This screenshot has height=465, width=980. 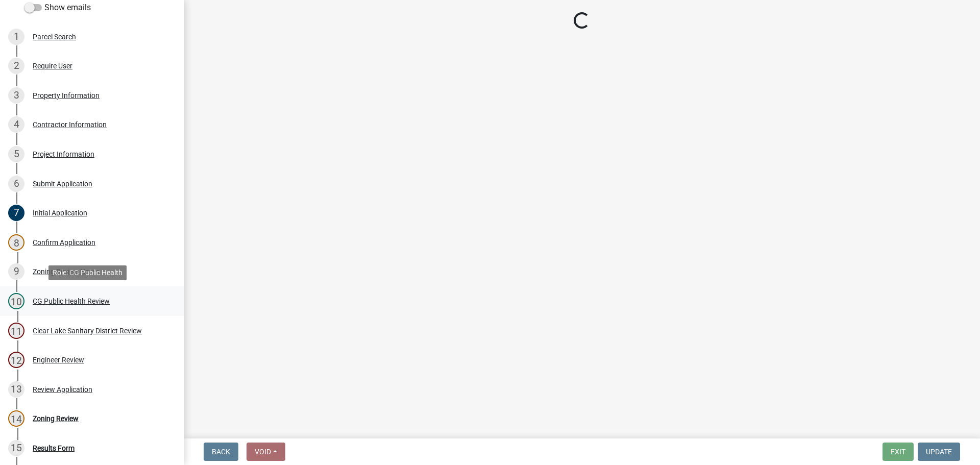 I want to click on div: Submit Application, so click(x=62, y=184).